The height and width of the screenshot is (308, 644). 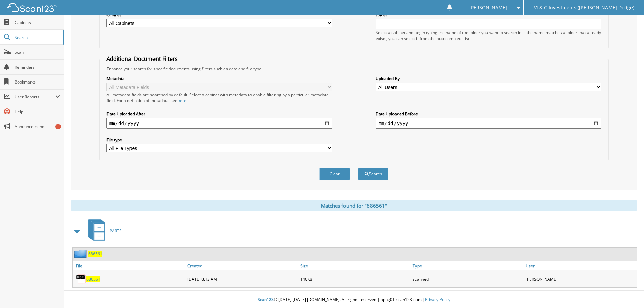 What do you see at coordinates (580, 266) in the screenshot?
I see `a: User` at bounding box center [580, 266].